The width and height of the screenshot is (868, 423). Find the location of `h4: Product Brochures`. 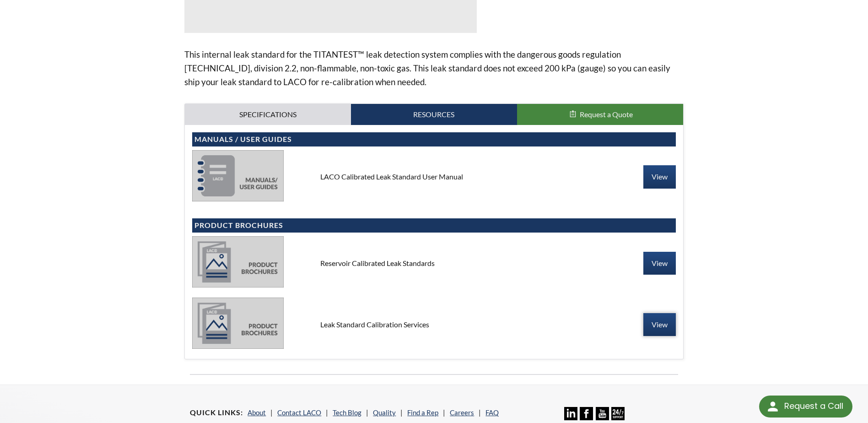

h4: Product Brochures is located at coordinates (434, 225).